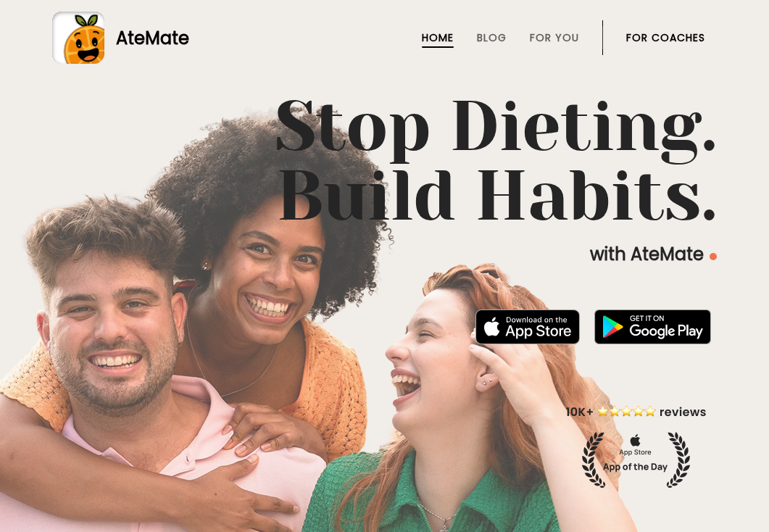 The image size is (769, 532). What do you see at coordinates (635, 445) in the screenshot?
I see `img: home-hero-appoftheday.png` at bounding box center [635, 445].